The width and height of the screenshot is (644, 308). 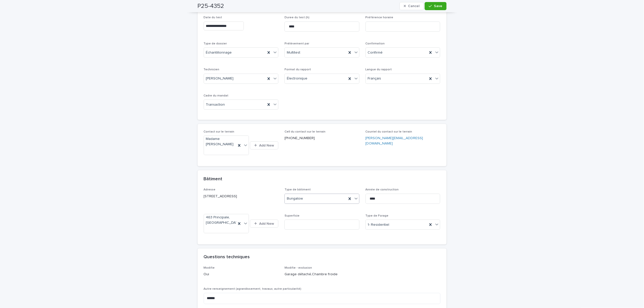 What do you see at coordinates (292, 216) in the screenshot?
I see `span: Superficie` at bounding box center [292, 216].